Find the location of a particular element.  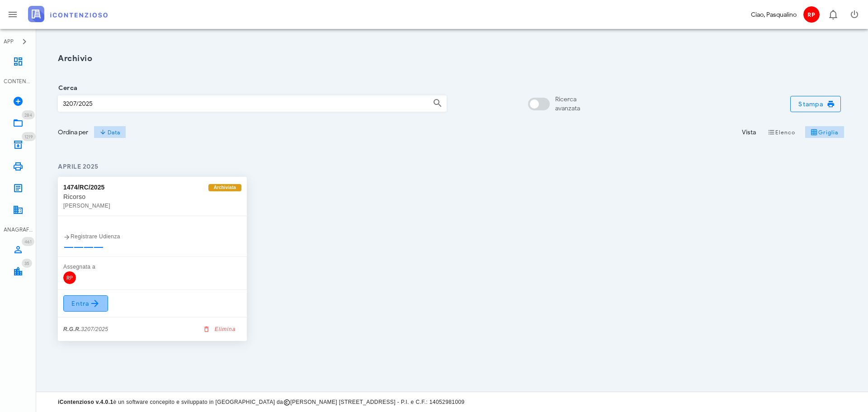

button: Distintivo is located at coordinates (833, 14).